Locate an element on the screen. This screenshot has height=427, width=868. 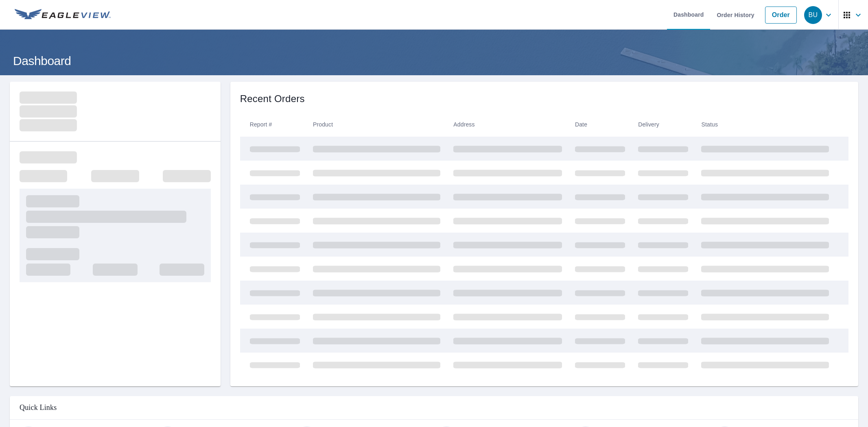
img: EV Logo is located at coordinates (62, 15).